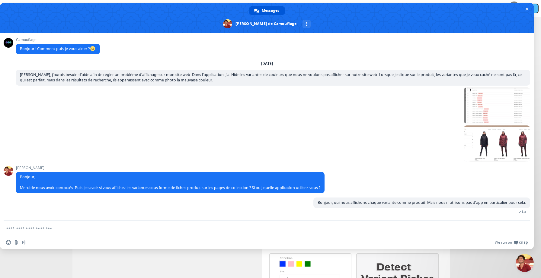  I want to click on span: Camouflage, so click(58, 40).